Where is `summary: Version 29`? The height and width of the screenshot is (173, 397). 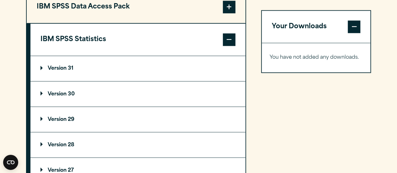 summary: Version 29 is located at coordinates (138, 119).